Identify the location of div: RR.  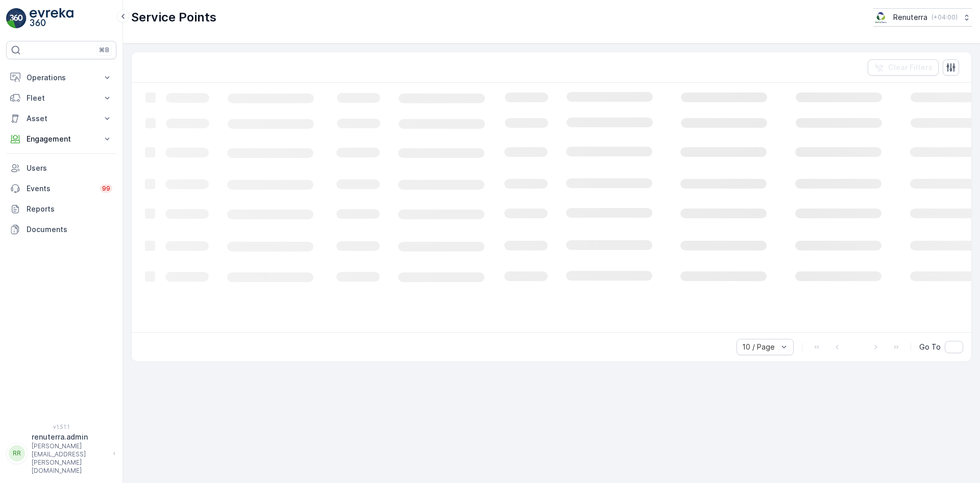
(17, 453).